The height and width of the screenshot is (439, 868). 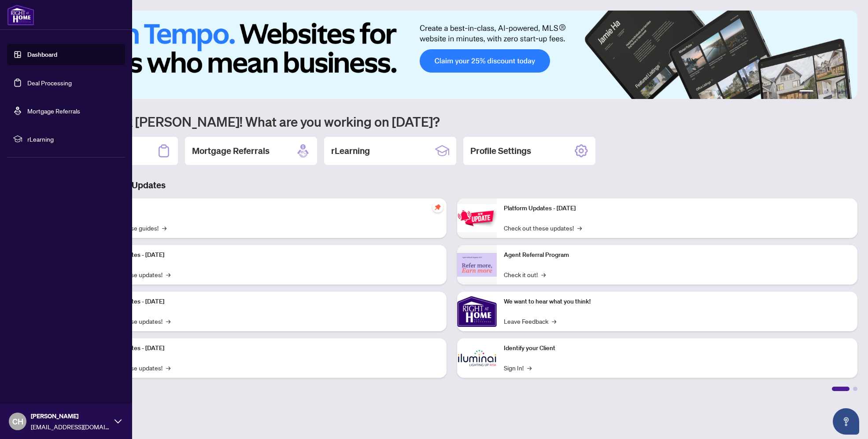 I want to click on span: pushpin, so click(x=437, y=207).